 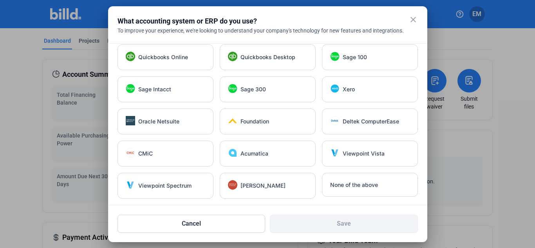 What do you see at coordinates (253, 89) in the screenshot?
I see `span: Sage 300` at bounding box center [253, 89].